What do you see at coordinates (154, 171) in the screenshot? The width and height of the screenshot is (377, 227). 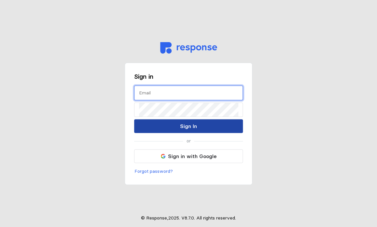 I see `p: Forgot password?` at bounding box center [154, 171].